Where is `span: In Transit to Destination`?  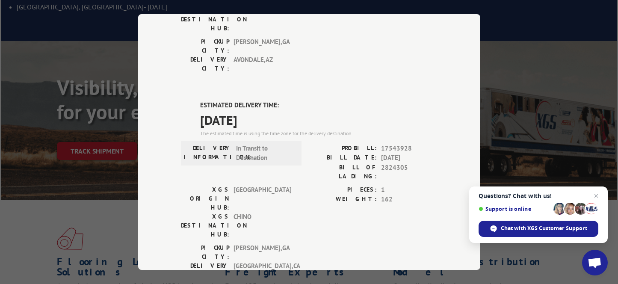 span: In Transit to Destination is located at coordinates (265, 153).